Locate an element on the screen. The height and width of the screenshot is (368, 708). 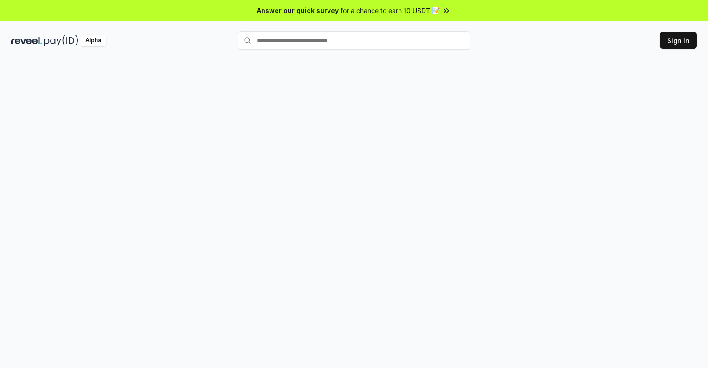
img: pay_id is located at coordinates (61, 40).